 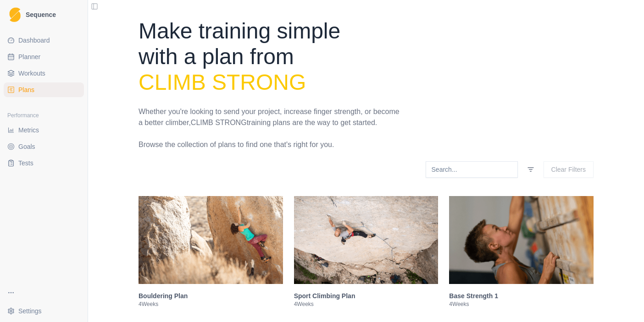 What do you see at coordinates (44, 163) in the screenshot?
I see `a: Tests` at bounding box center [44, 163].